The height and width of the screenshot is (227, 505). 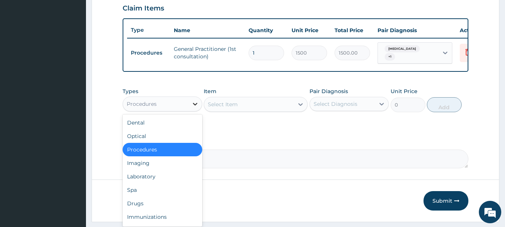 I want to click on th: Name, so click(x=208, y=30).